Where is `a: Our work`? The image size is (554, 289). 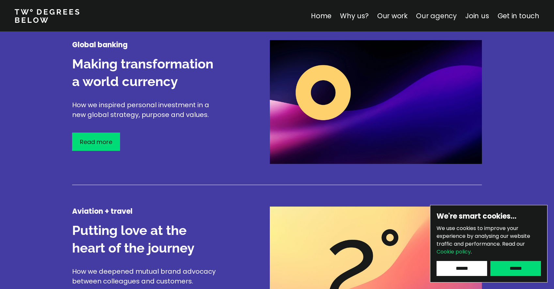
a: Our work is located at coordinates (392, 16).